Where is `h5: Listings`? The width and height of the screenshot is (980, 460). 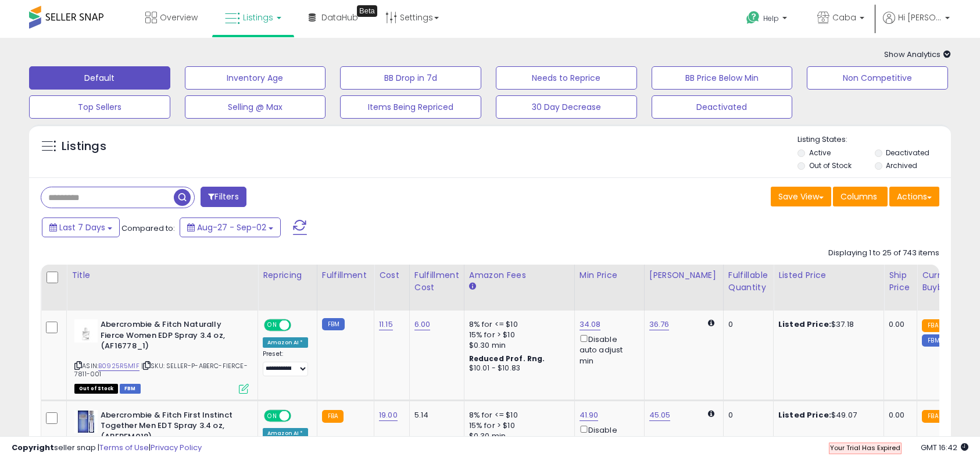 h5: Listings is located at coordinates (83, 146).